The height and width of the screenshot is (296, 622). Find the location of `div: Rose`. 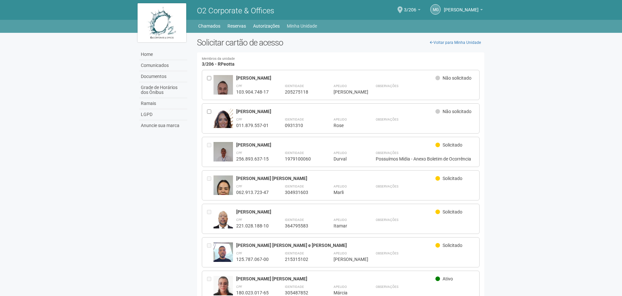

div: Rose is located at coordinates (347, 125).